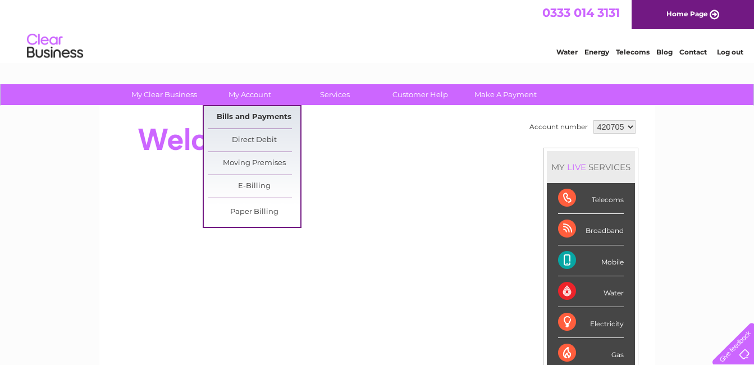 This screenshot has height=365, width=754. I want to click on div: Telecoms, so click(591, 198).